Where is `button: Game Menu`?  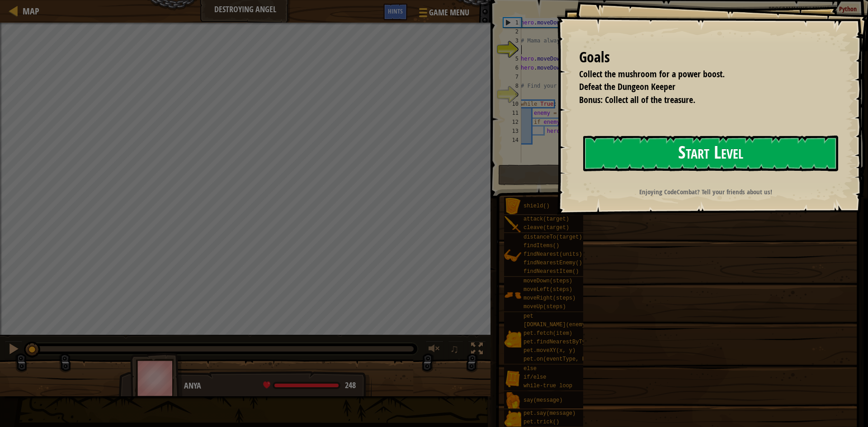
button: Game Menu is located at coordinates (443, 14).